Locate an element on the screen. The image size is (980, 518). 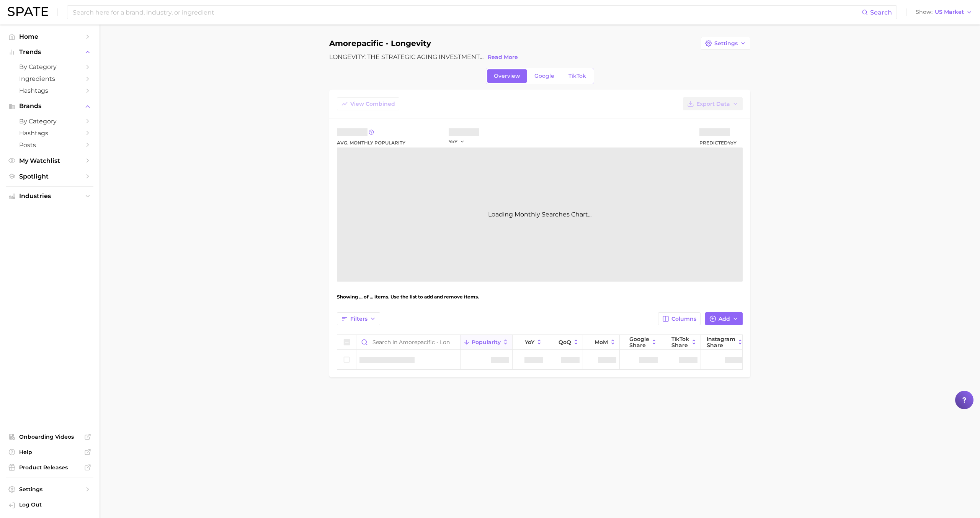
span: Instagram Share is located at coordinates (721, 342).